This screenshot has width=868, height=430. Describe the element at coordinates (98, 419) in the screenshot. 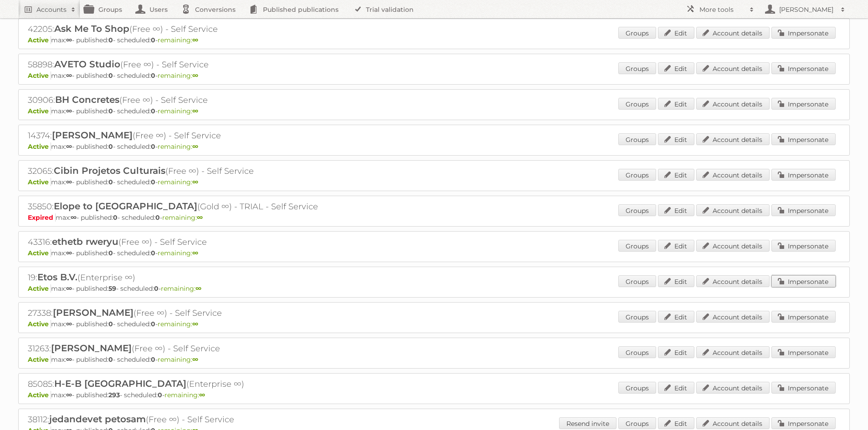

I see `span: jedandevet petosam` at that location.